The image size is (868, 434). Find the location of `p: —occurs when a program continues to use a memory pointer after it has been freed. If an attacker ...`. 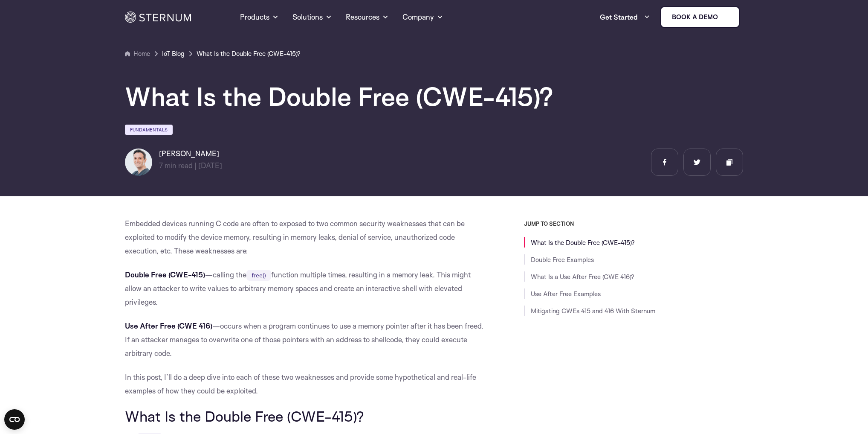

p: —occurs when a program continues to use a memory pointer after it has been freed. If an attacker ... is located at coordinates (305, 339).